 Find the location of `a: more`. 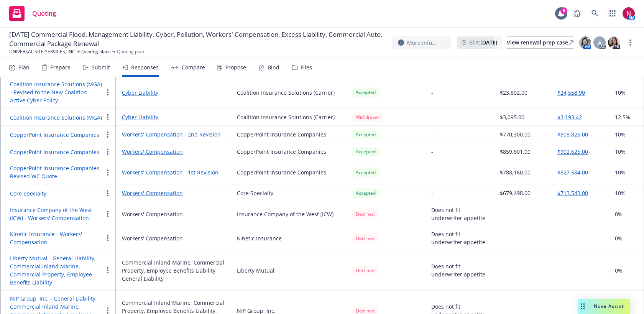

a: more is located at coordinates (631, 43).